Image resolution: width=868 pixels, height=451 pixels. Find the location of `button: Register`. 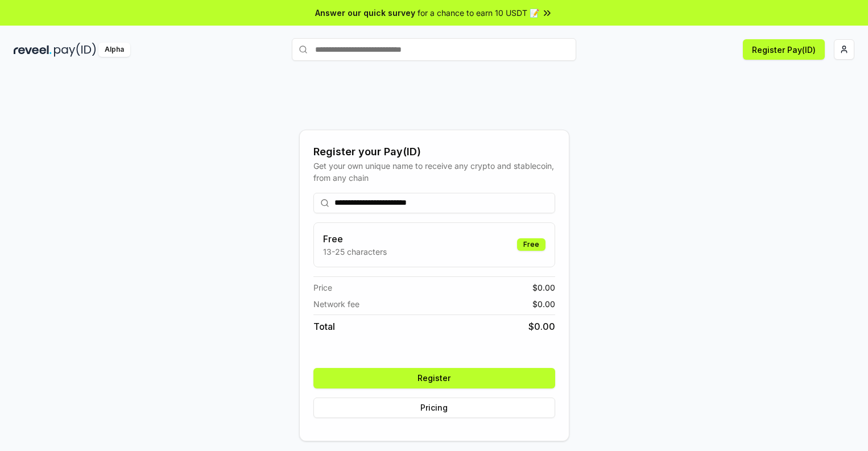

button: Register is located at coordinates (434, 378).